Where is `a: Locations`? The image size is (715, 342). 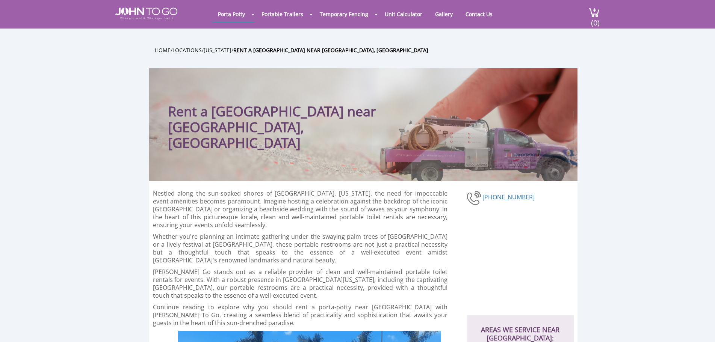 a: Locations is located at coordinates (187, 50).